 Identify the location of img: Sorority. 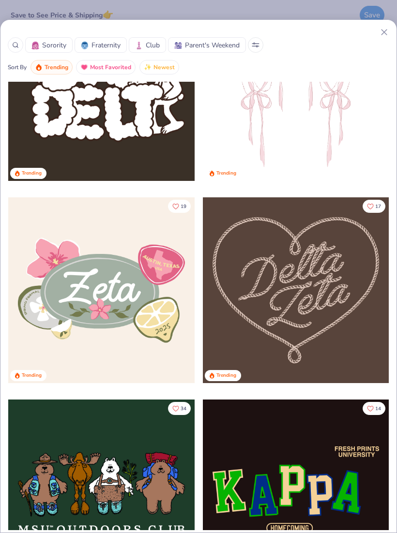
(35, 46).